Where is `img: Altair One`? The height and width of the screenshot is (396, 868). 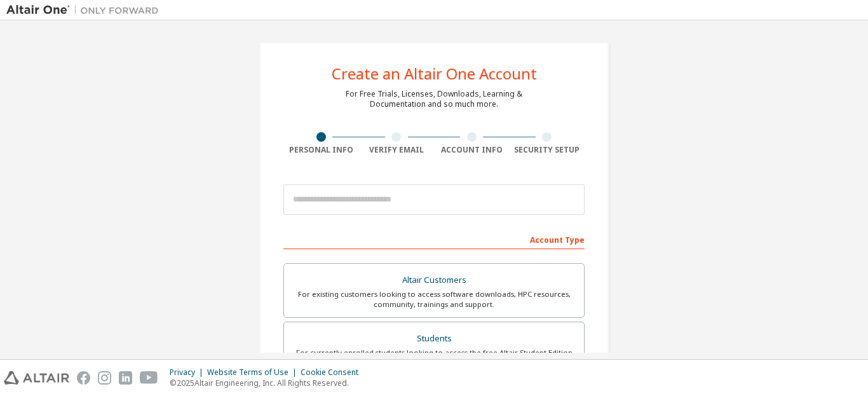 img: Altair One is located at coordinates (86, 10).